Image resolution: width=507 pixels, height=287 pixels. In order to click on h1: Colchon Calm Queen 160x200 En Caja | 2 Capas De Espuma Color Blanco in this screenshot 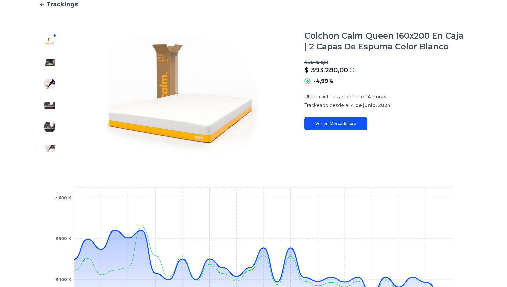, I will do `click(386, 41)`.